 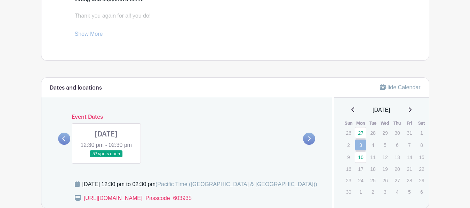 What do you see at coordinates (187, 117) in the screenshot?
I see `h6: Event Dates` at bounding box center [187, 117].